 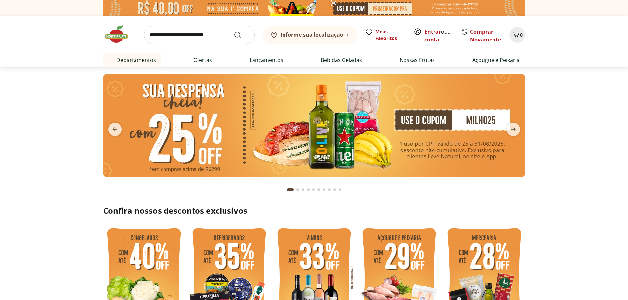 I want to click on button: Go to page 3 from fs-carousel, so click(x=303, y=190).